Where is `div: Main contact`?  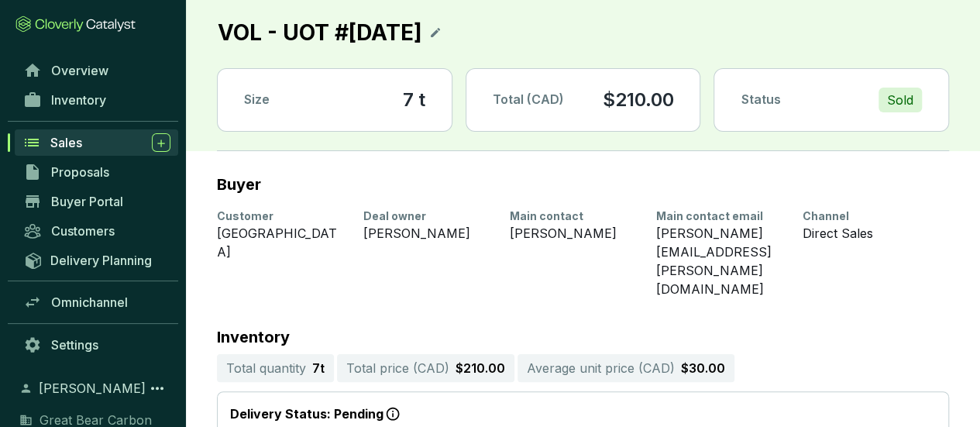 div: Main contact is located at coordinates (573, 216).